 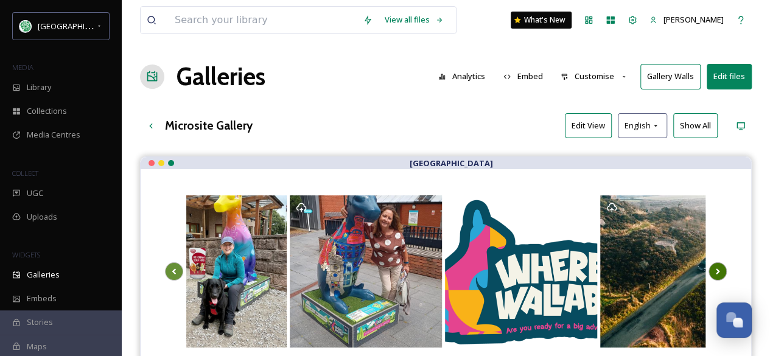 What do you see at coordinates (541, 20) in the screenshot?
I see `a: What's New` at bounding box center [541, 20].